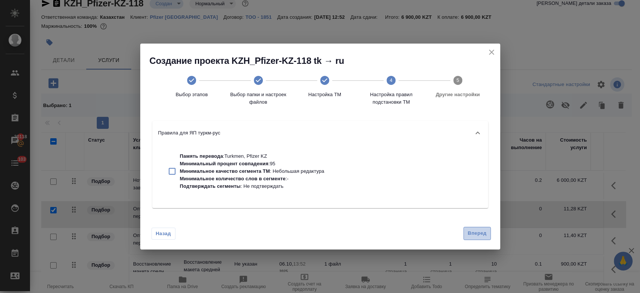 This screenshot has height=293, width=640. I want to click on span: Назад, so click(164, 233).